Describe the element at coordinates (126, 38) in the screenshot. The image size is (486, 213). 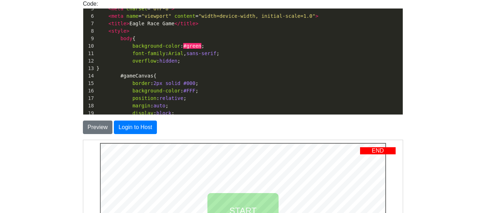
I see `span: body` at that location.